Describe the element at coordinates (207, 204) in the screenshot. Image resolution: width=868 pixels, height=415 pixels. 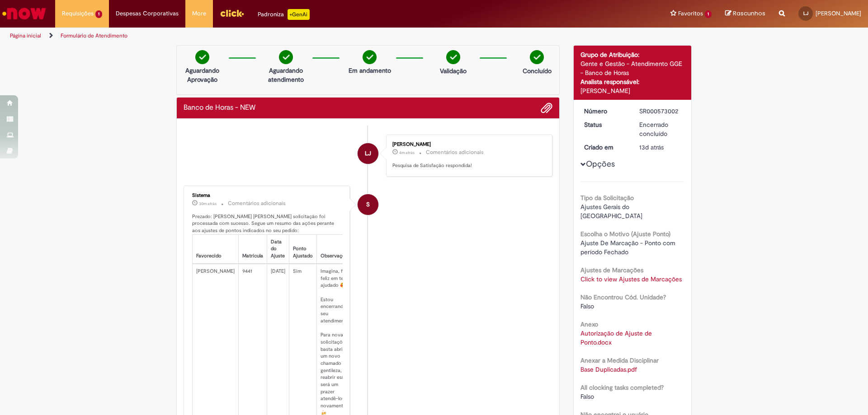
I see `time: 30/09/2025 14:24:02` at that location.